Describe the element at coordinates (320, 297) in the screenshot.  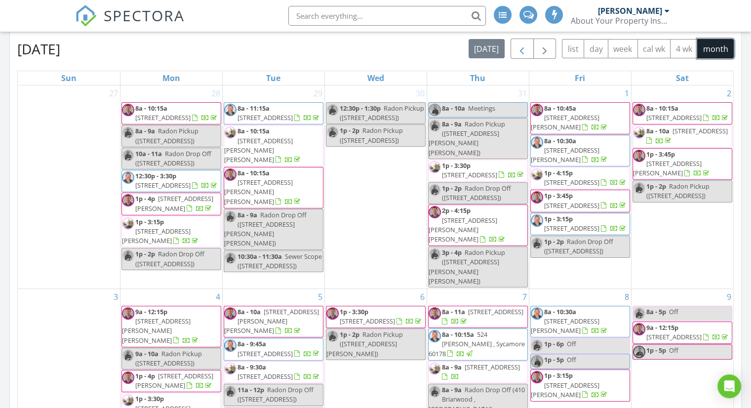
I see `a: Go to August 5, 2025` at that location.